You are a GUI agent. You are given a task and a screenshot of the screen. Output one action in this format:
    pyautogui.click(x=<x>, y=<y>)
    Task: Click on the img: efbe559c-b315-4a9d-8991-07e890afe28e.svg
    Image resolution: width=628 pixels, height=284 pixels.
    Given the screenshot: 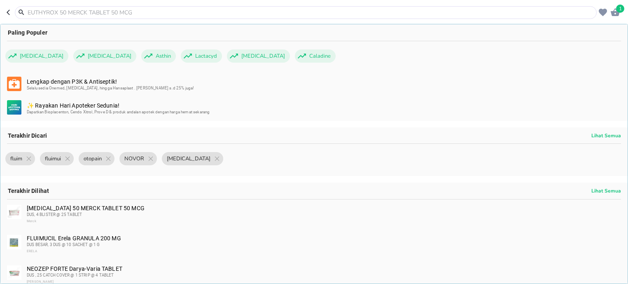 What is the action you would take?
    pyautogui.click(x=14, y=107)
    